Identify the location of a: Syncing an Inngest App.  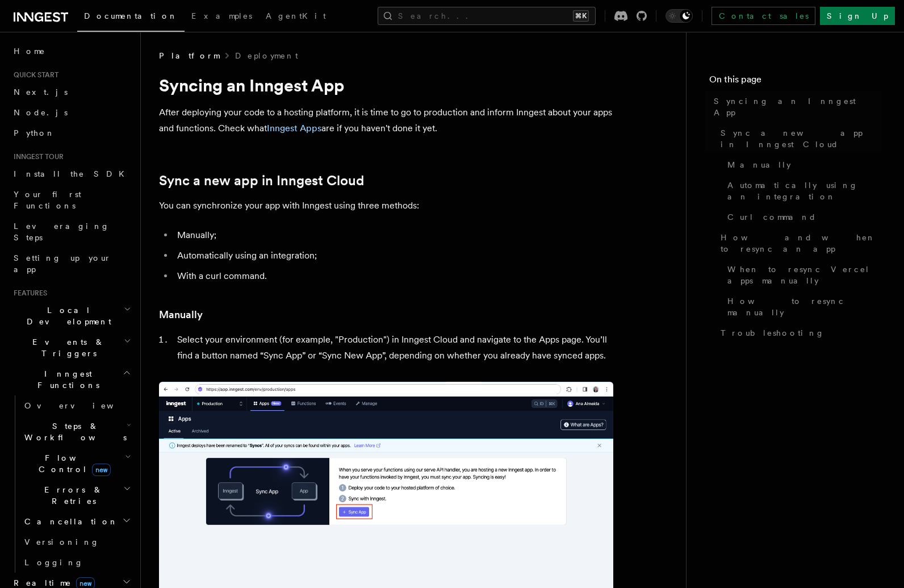
(795, 107).